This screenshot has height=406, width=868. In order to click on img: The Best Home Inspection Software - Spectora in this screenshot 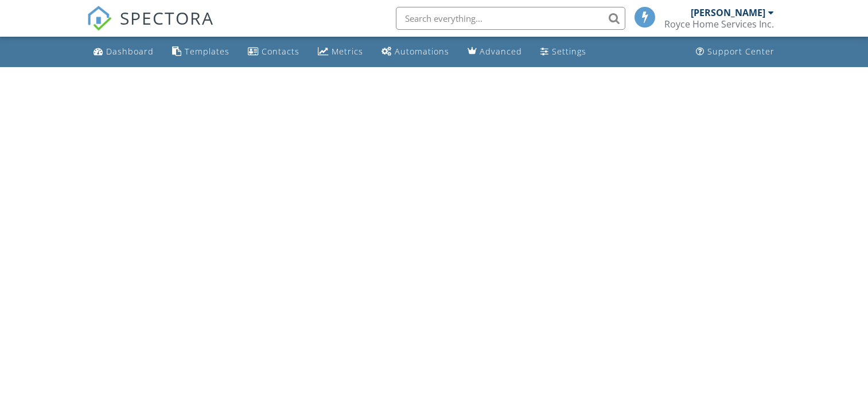, I will do `click(99, 19)`.